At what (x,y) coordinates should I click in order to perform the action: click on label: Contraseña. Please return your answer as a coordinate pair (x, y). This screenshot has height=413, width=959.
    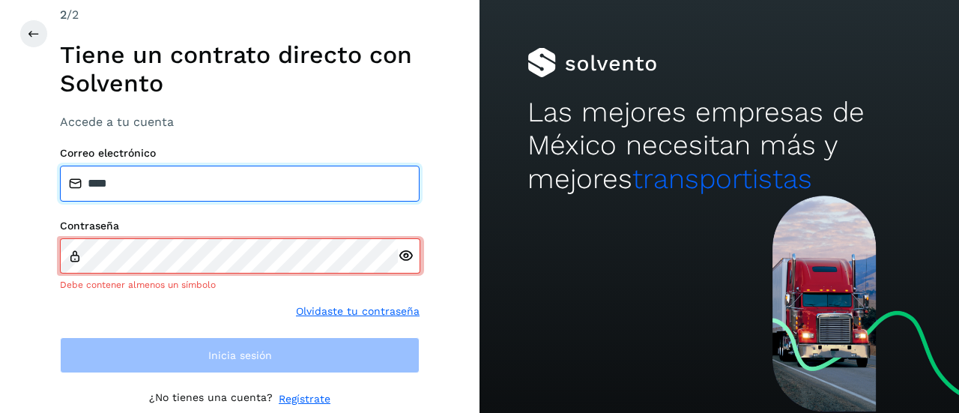
    Looking at the image, I should click on (240, 226).